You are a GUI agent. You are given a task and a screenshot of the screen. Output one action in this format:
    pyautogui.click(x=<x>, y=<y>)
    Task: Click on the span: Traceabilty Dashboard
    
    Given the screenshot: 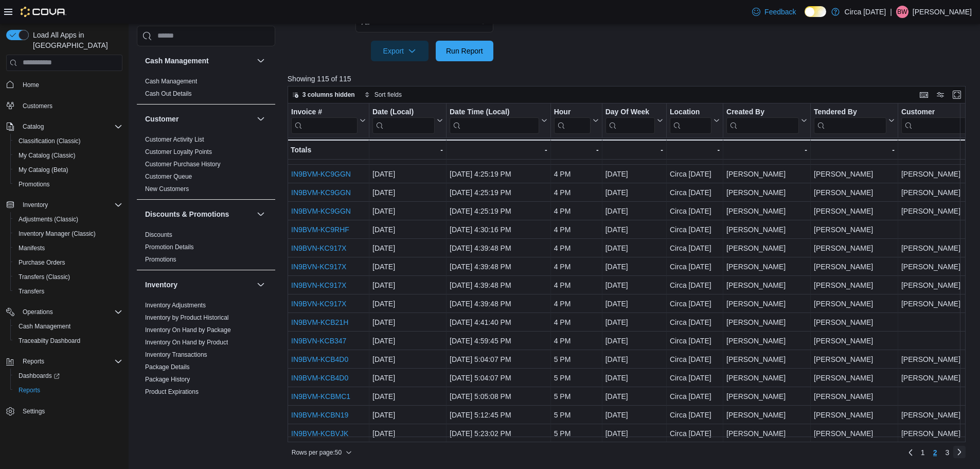 What is the action you would take?
    pyautogui.click(x=68, y=341)
    